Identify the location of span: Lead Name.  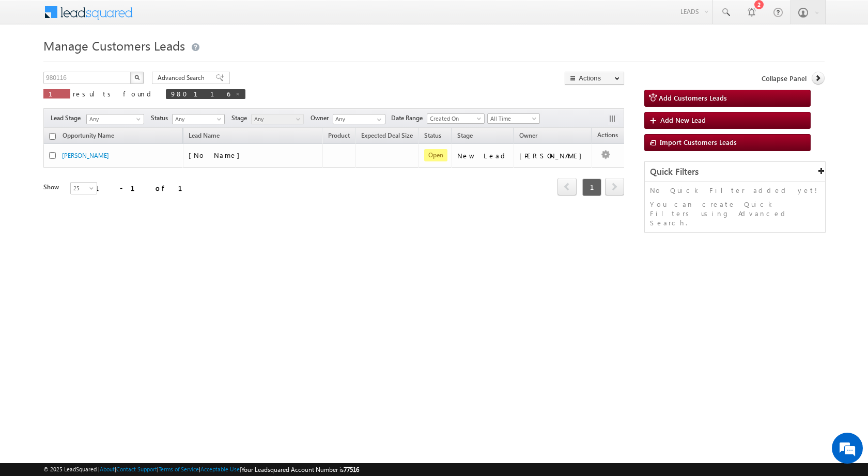
(204, 137).